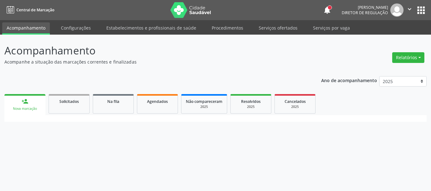 The image size is (431, 191). Describe the element at coordinates (364, 13) in the screenshot. I see `span: Diretor de regulação` at that location.